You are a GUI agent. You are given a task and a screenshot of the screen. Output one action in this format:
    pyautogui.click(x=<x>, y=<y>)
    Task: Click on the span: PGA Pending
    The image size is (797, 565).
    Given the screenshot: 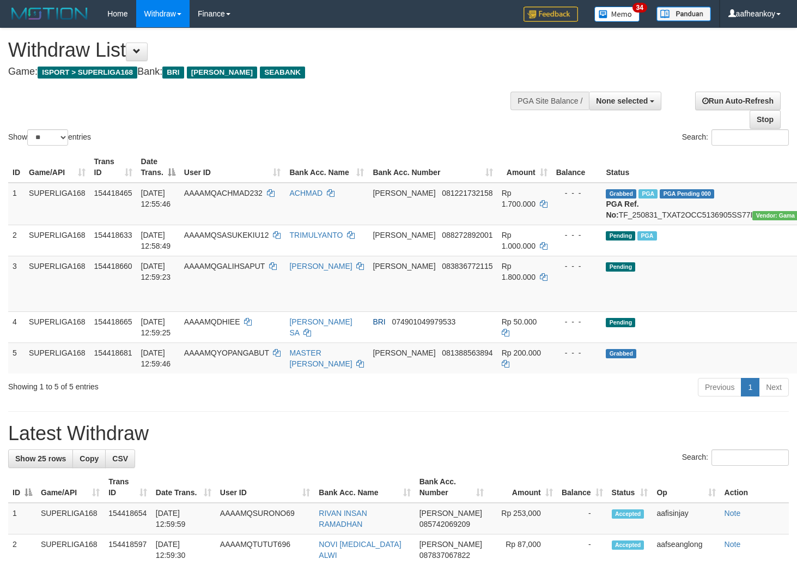 What is the action you would take?
    pyautogui.click(x=687, y=193)
    